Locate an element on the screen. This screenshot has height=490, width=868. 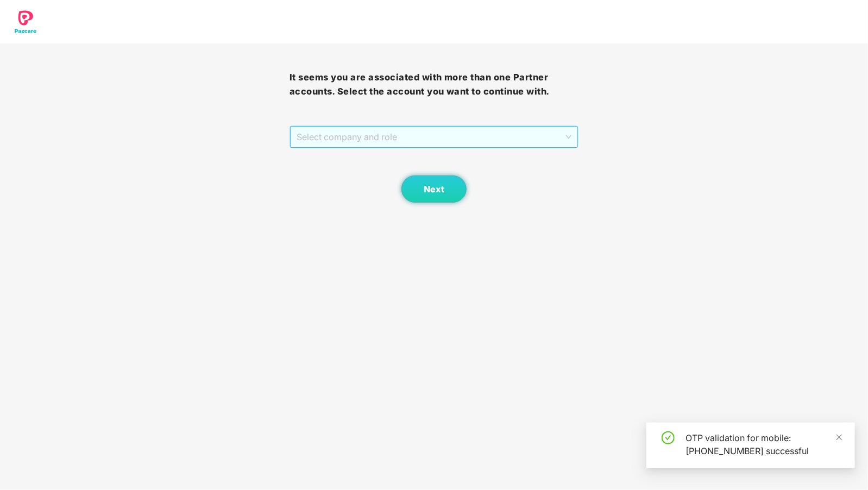
span: Next is located at coordinates (434, 189).